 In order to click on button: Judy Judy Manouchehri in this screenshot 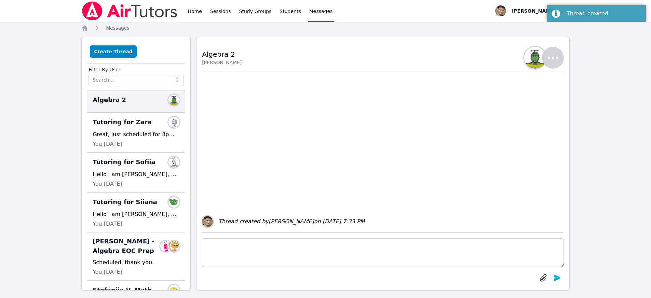, I will do `click(546, 58)`.